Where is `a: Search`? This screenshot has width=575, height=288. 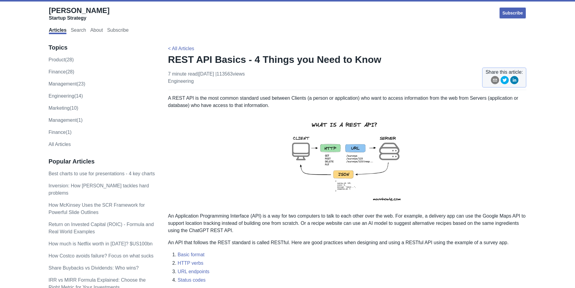
a: Search is located at coordinates (78, 31).